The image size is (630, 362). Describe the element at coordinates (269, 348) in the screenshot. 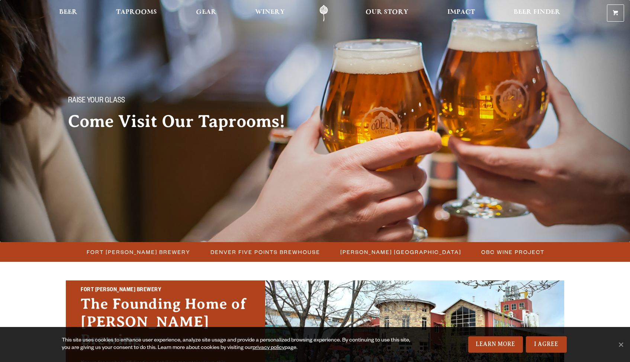

I see `a: privacy policy` at that location.